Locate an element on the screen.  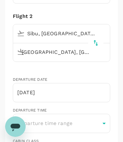
div: Departure date is located at coordinates (62, 80).